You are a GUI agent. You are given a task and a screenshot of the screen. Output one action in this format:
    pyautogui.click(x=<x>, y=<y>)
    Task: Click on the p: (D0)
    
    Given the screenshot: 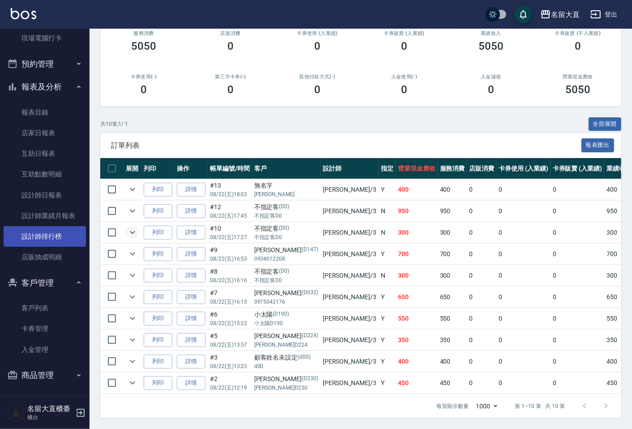 What is the action you would take?
    pyautogui.click(x=284, y=271)
    